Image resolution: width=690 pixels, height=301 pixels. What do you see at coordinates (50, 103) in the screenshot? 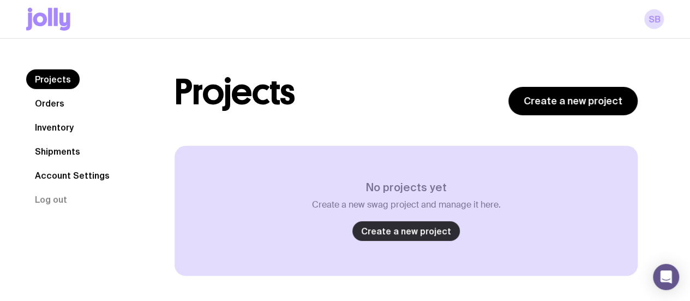
I see `a: Orders` at bounding box center [50, 103].